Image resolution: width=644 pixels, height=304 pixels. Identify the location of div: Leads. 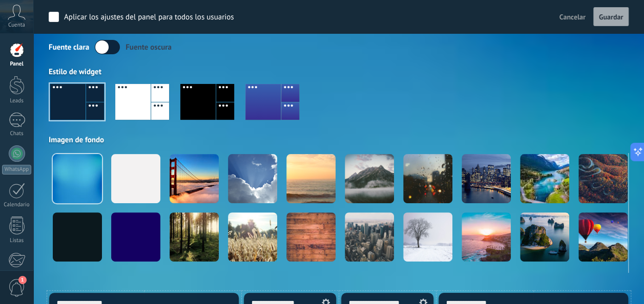
(17, 101).